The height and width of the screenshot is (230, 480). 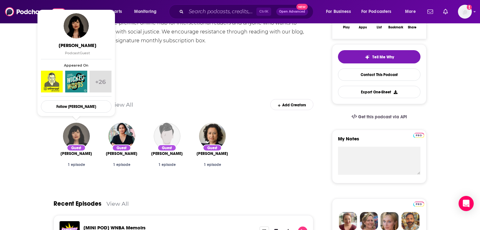 What do you see at coordinates (466, 203) in the screenshot?
I see `div: Open Intercom Messenger` at bounding box center [466, 203].